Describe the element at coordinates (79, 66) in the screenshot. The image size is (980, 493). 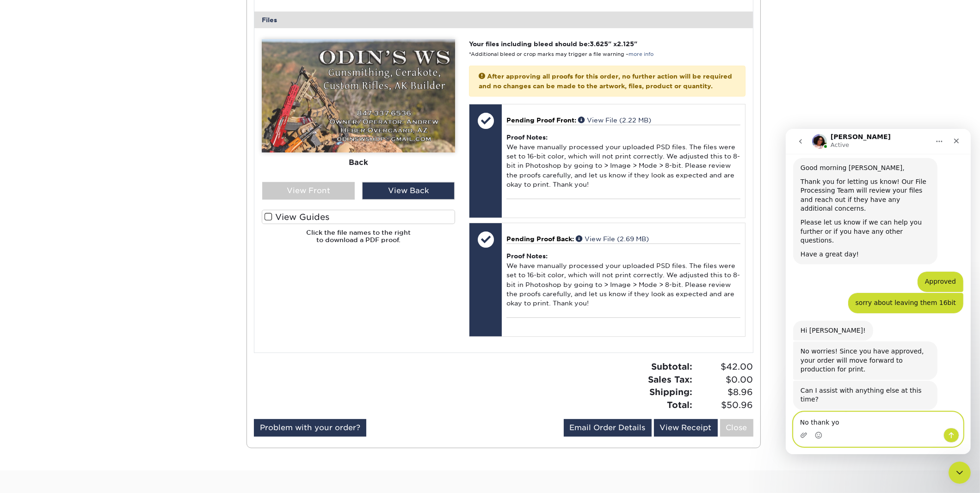
I see `div: Thank you for letting us know! Our File Processing Team will review your files and reach out if t...` at that location.